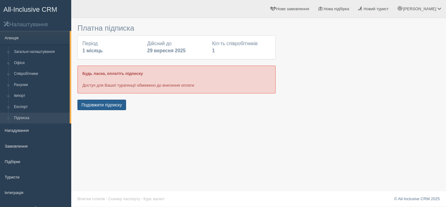 The height and width of the screenshot is (207, 446). What do you see at coordinates (93, 51) in the screenshot?
I see `b: 1 місяць` at bounding box center [93, 51].